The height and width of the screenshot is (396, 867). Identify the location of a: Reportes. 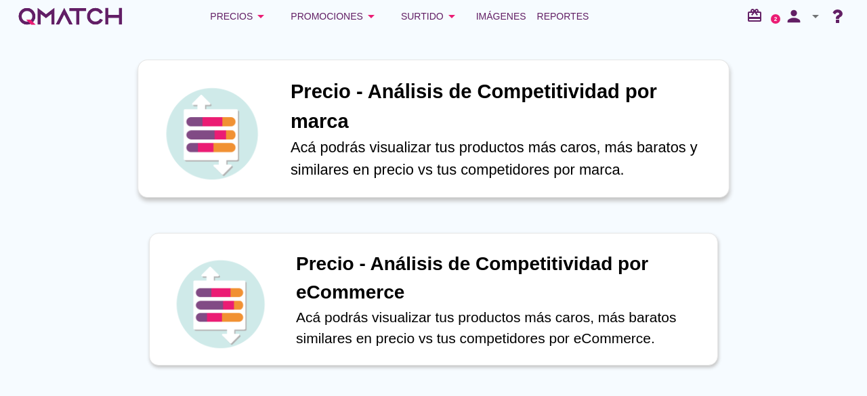
(563, 16).